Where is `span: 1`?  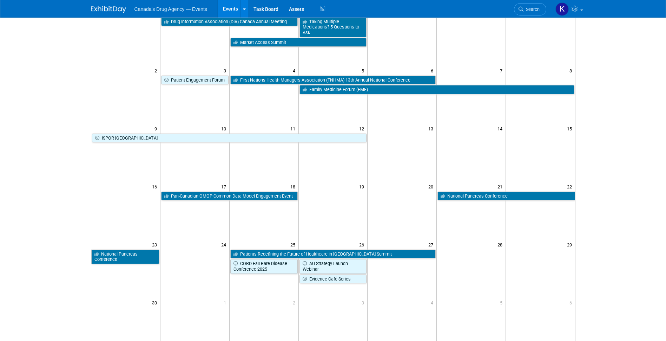
span: 1 is located at coordinates (226, 302).